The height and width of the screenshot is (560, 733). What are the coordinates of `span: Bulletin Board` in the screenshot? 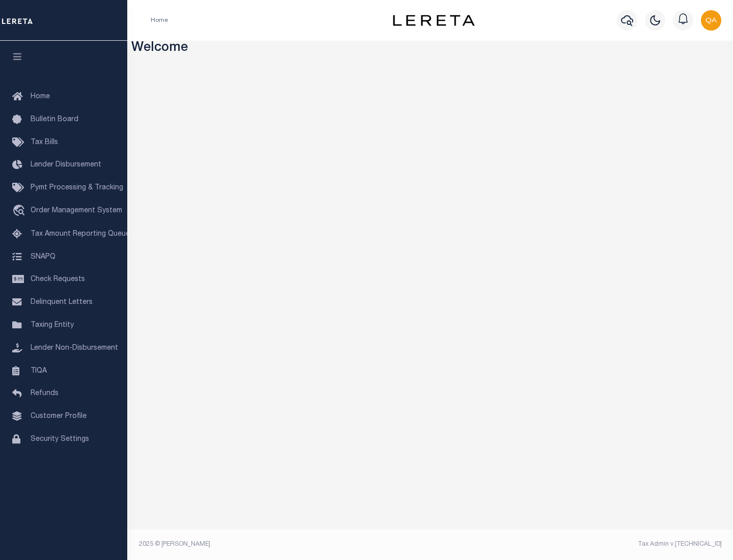 It's located at (55, 119).